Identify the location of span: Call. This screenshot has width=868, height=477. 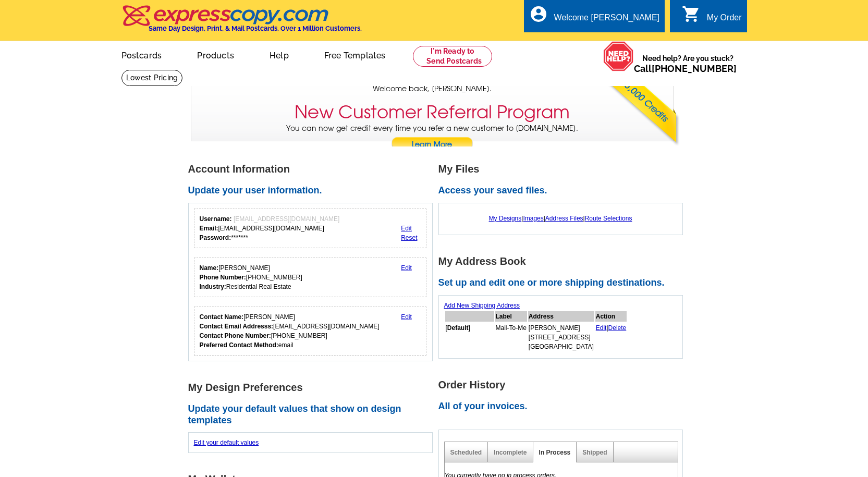
(685, 68).